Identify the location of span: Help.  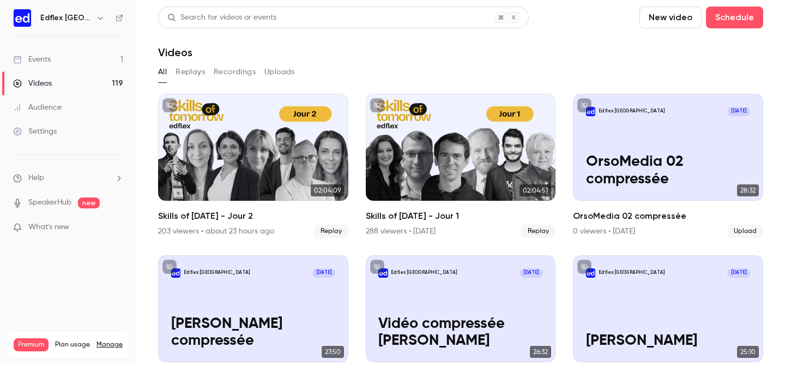
(36, 178).